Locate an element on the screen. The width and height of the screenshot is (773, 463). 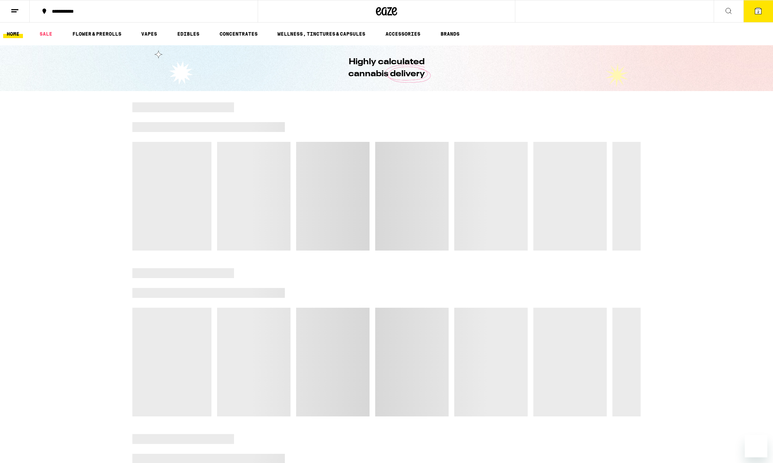
a: WELLNESS, TINCTURES & CAPSULES is located at coordinates (321, 34).